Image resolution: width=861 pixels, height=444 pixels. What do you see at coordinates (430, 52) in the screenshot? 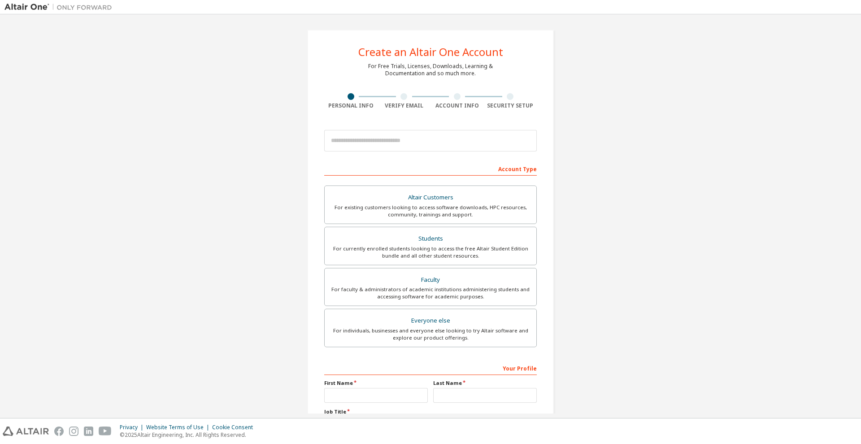
I see `div: Create an Altair One Account` at bounding box center [430, 52].